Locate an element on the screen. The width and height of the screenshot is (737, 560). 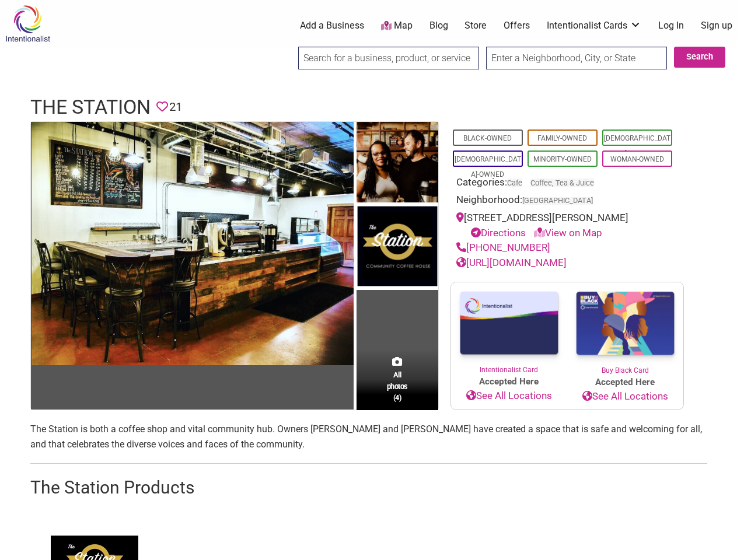
input: Enter a Neighborhood, City, or State is located at coordinates (577, 58).